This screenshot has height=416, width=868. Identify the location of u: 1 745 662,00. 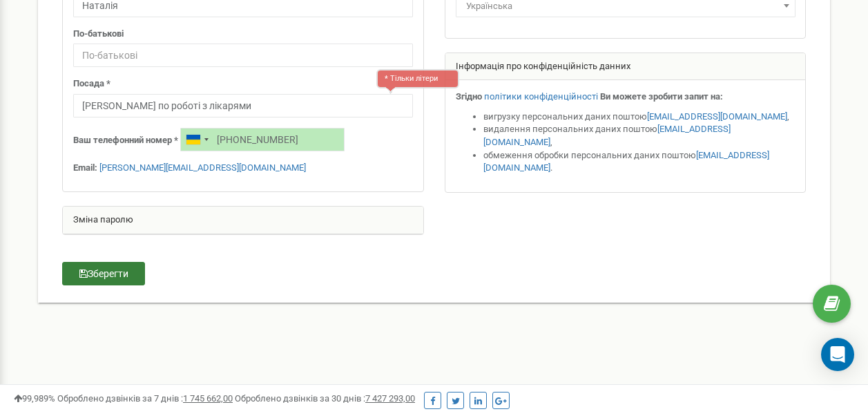
(207, 398).